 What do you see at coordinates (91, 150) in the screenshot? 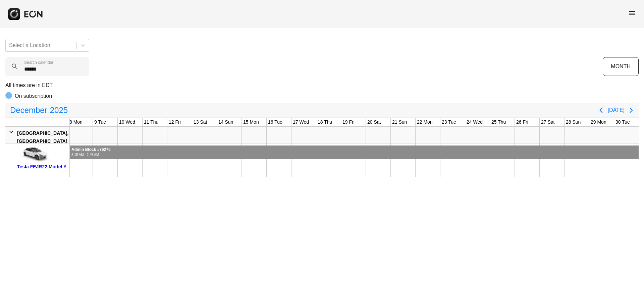
I see `div: Admin Block #76275` at bounding box center [91, 150].